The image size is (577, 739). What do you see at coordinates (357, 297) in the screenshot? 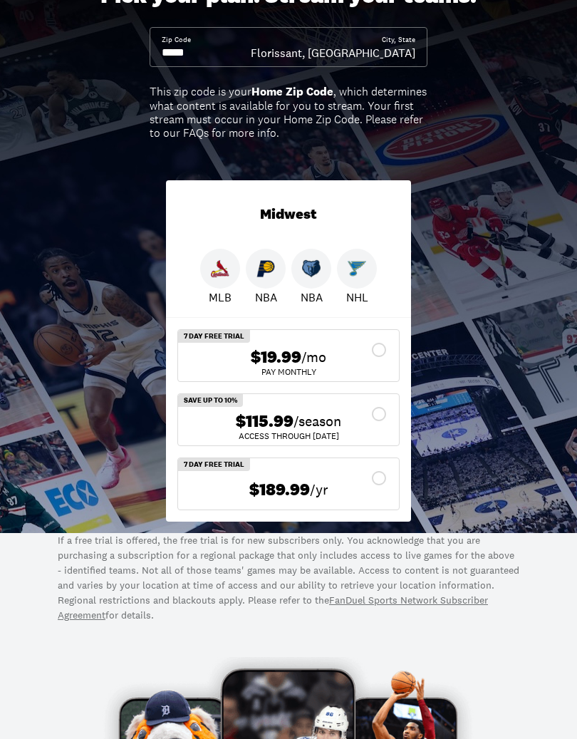
I see `p: NHL` at bounding box center [357, 297].